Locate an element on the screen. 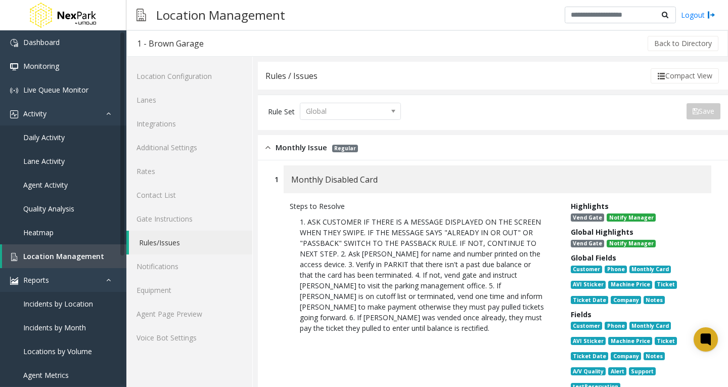 Image resolution: width=728 pixels, height=387 pixels. img: logout is located at coordinates (712, 15).